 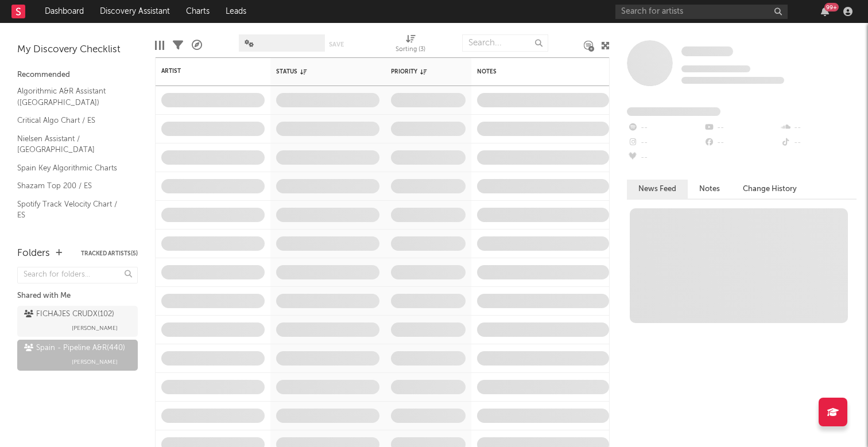 What do you see at coordinates (74, 349) in the screenshot?
I see `div: Spain - Pipeline A&R ( 440 )` at bounding box center [74, 349].